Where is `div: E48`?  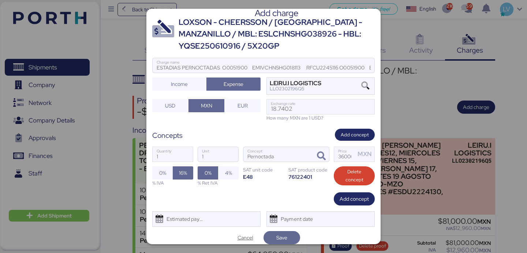 div: E48 is located at coordinates (264, 177).